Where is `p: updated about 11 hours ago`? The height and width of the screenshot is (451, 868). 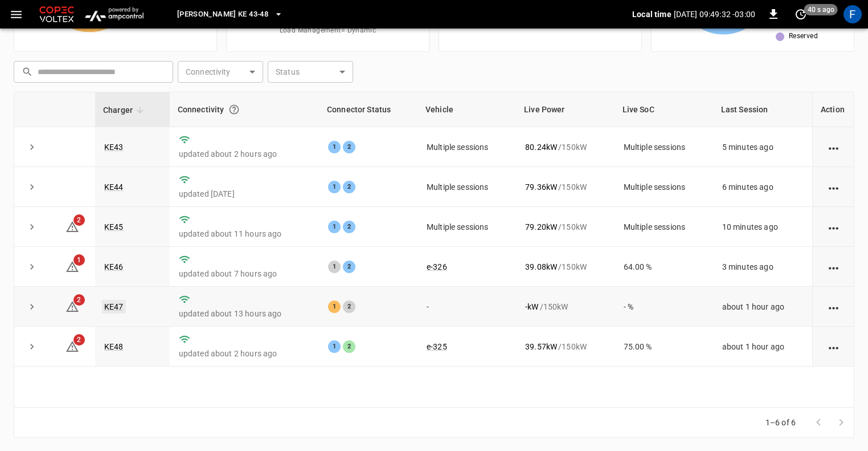
p: updated about 11 hours ago is located at coordinates (245, 233).